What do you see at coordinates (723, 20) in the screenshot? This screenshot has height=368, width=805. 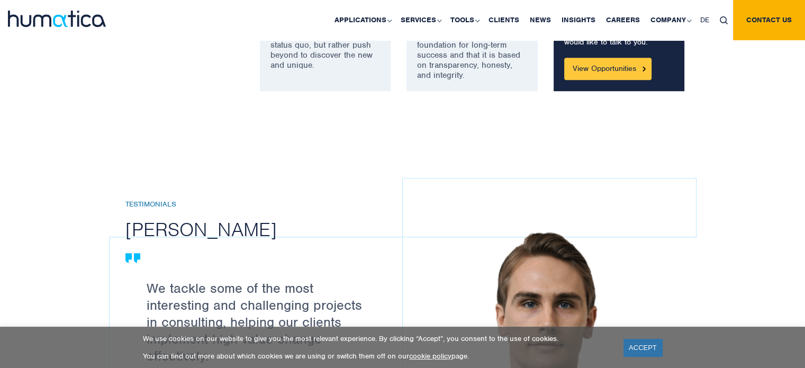 I see `img: search_icon` at bounding box center [723, 20].